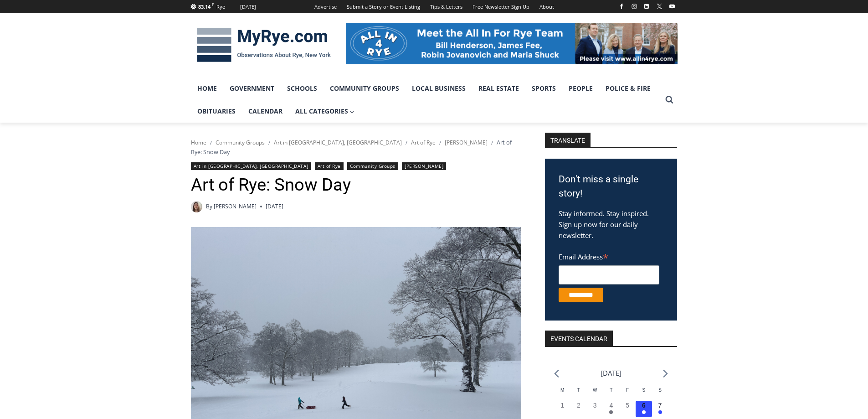 Image resolution: width=868 pixels, height=419 pixels. Describe the element at coordinates (669, 100) in the screenshot. I see `button: View Search Form` at that location.